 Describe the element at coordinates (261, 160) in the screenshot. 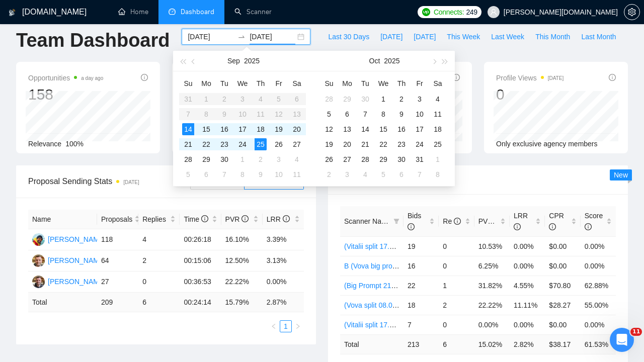

I see `div: 2` at that location.